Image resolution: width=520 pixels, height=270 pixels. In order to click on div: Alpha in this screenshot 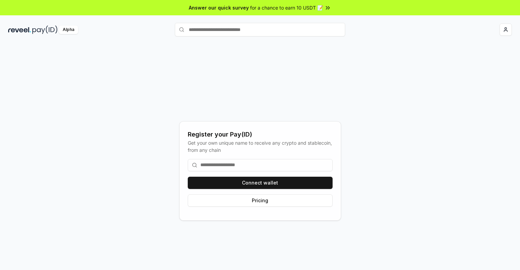, I will do `click(68, 30)`.